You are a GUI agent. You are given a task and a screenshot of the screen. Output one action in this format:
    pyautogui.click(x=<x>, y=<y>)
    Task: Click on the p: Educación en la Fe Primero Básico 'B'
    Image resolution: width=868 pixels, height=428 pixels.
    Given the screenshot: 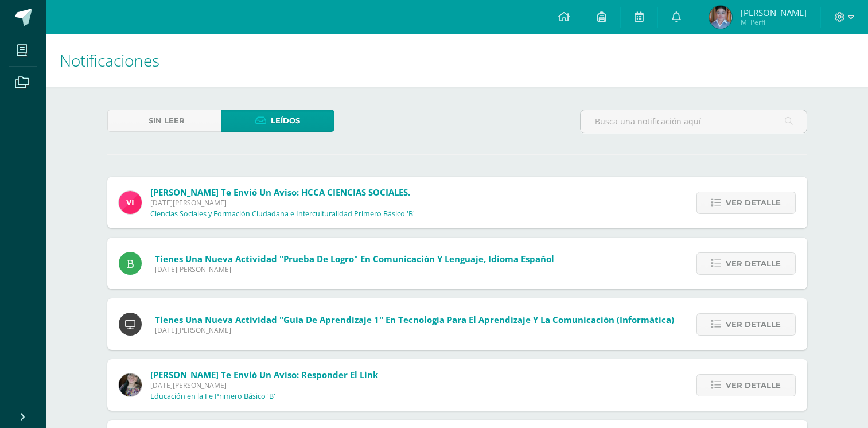 What is the action you would take?
    pyautogui.click(x=213, y=396)
    